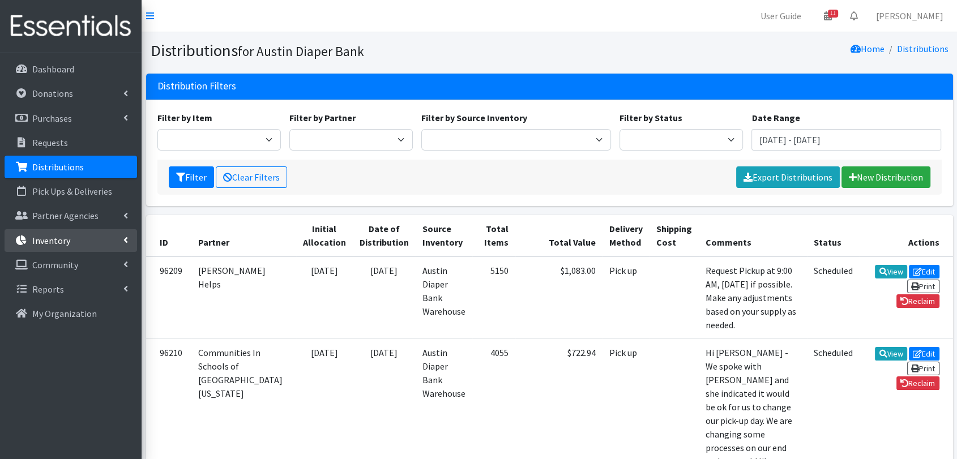  Describe the element at coordinates (301, 51) in the screenshot. I see `small: for Austin Diaper Bank` at that location.